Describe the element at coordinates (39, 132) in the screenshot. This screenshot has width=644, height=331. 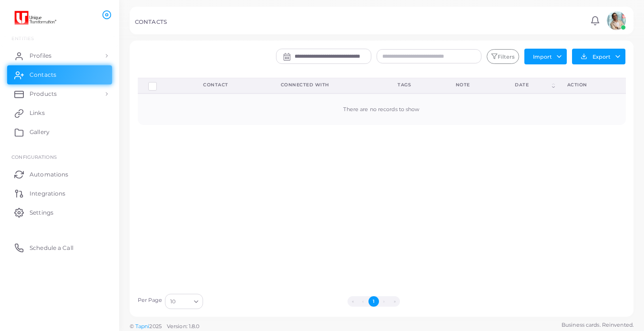
I see `span: Gallery` at that location.